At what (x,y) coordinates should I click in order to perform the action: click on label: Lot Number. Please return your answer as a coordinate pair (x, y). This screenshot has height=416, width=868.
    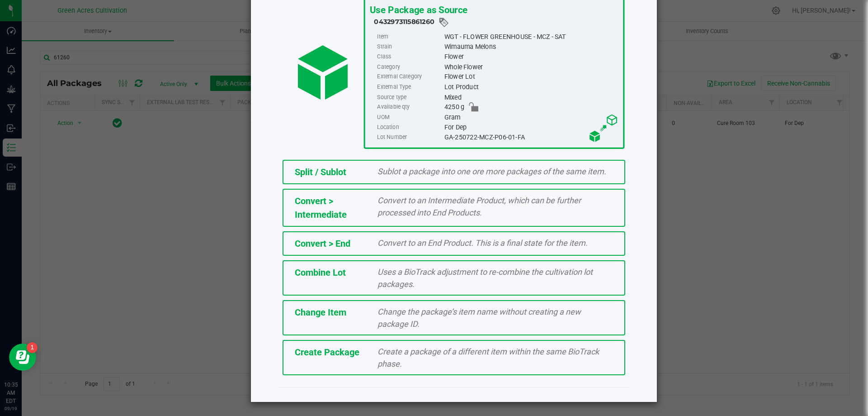
    Looking at the image, I should click on (410, 137).